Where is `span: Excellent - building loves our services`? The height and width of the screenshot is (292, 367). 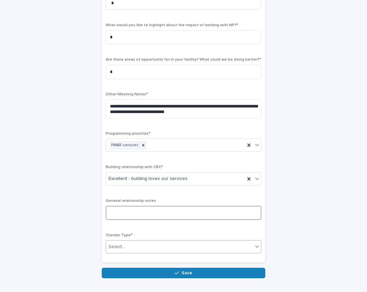 span: Excellent - building loves our services is located at coordinates (148, 178).